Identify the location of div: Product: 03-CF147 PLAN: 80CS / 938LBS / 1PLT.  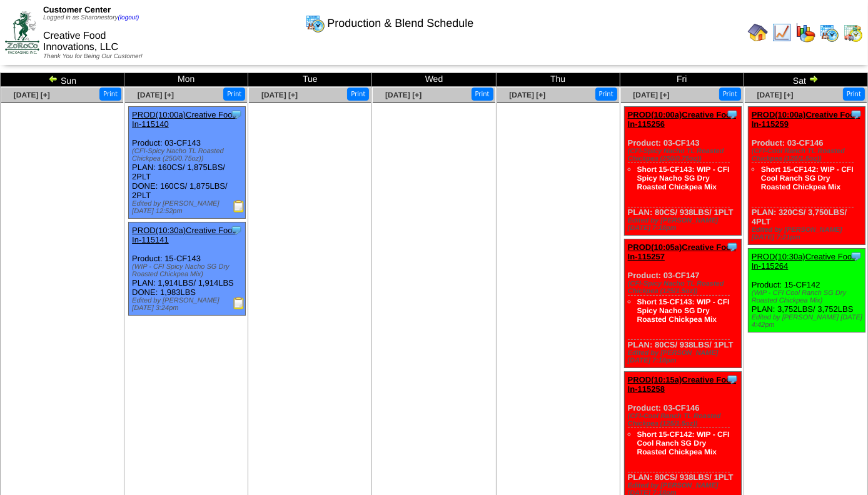
(682, 304).